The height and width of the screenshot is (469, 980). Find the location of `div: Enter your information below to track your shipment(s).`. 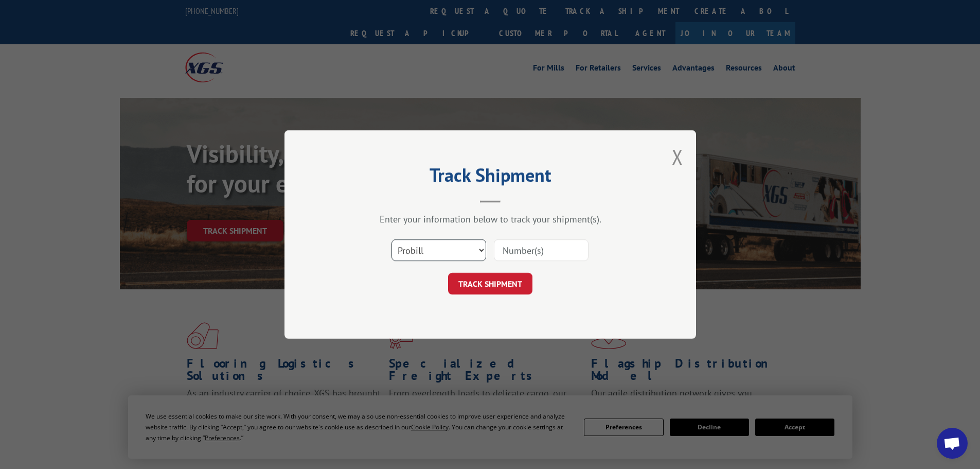

div: Enter your information below to track your shipment(s). is located at coordinates (490, 219).